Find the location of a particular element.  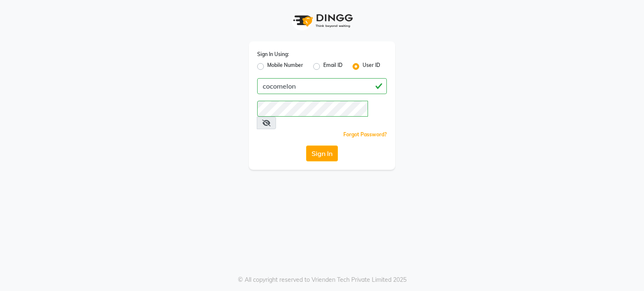

label: User ID is located at coordinates (371, 67).